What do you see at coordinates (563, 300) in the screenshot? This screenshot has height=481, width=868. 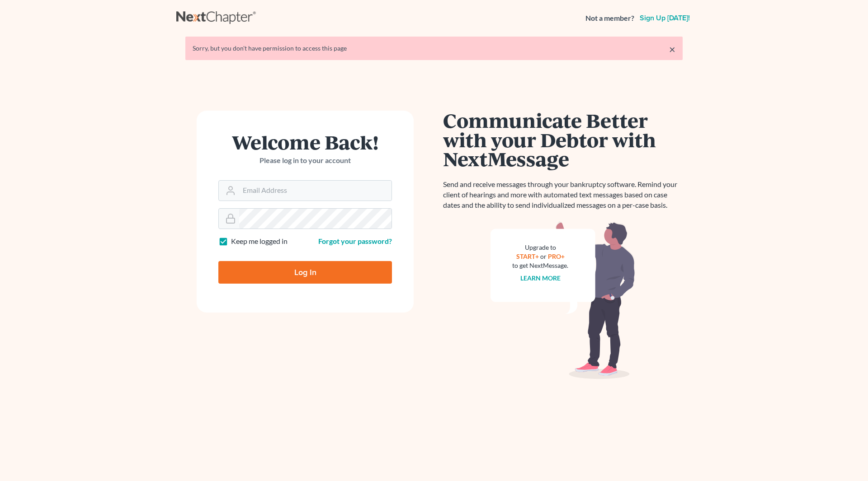 I see `img: nextmessage_bg-59042aed3d76b12b5cd301f8e5b87938c9018125f34e5fa2b7a6b67550977c72.svg` at bounding box center [563, 300].